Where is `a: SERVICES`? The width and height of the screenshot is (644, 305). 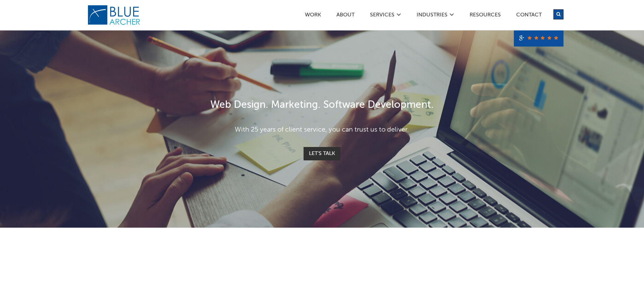
a: SERVICES is located at coordinates (382, 16).